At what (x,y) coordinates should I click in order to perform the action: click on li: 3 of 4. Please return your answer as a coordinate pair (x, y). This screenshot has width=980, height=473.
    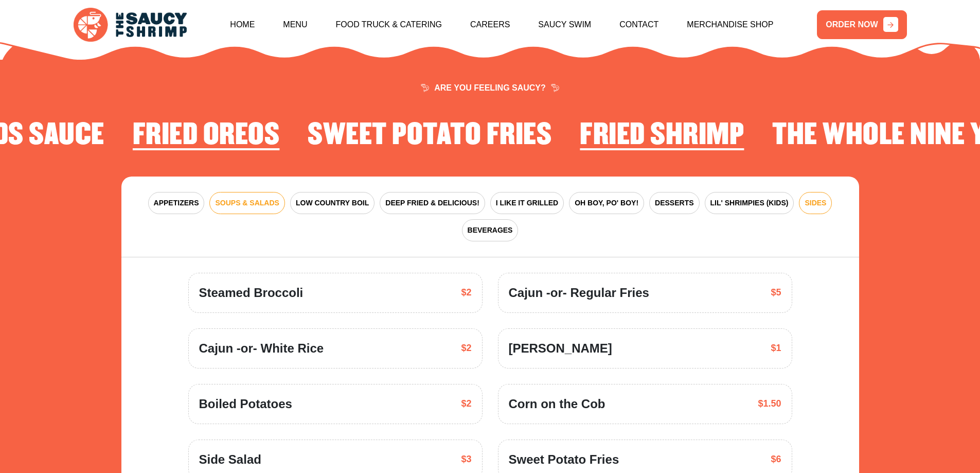
    Looking at the image, I should click on (206, 137).